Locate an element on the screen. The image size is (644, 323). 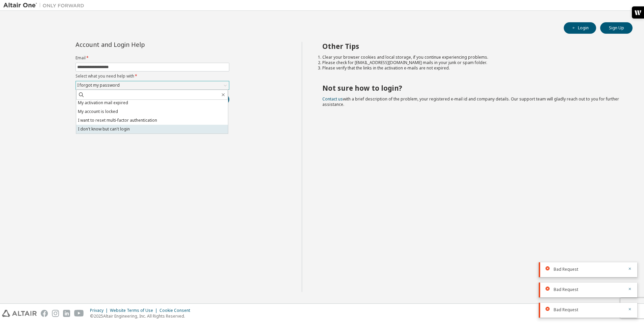
img: facebook.svg is located at coordinates (44, 314).